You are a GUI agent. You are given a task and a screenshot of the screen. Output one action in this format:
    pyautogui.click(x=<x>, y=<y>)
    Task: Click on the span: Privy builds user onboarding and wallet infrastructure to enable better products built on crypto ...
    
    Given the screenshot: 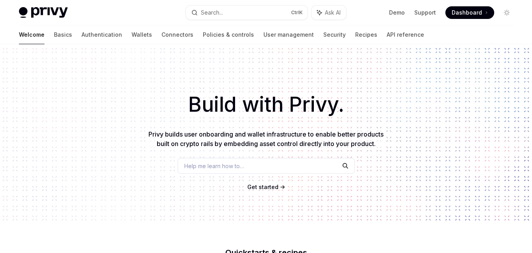 What is the action you would take?
    pyautogui.click(x=266, y=139)
    